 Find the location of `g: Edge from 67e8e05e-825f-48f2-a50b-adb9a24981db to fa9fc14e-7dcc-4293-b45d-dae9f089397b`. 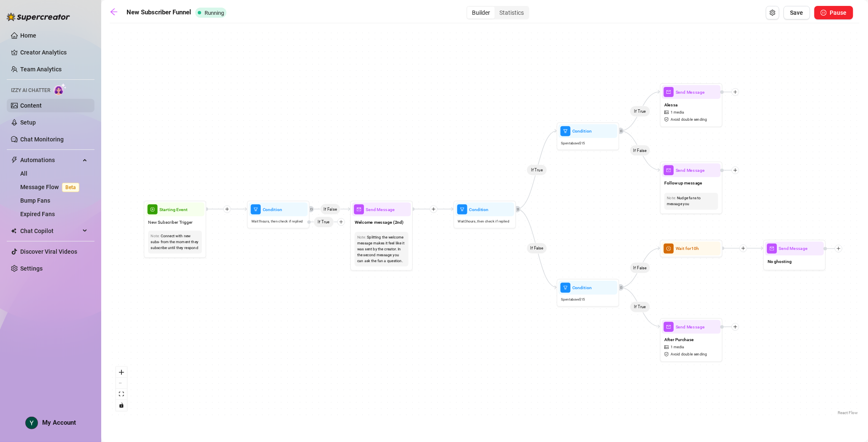

g: Edge from 67e8e05e-825f-48f2-a50b-adb9a24981db to fa9fc14e-7dcc-4293-b45d-dae9f089397b is located at coordinates (640, 268).